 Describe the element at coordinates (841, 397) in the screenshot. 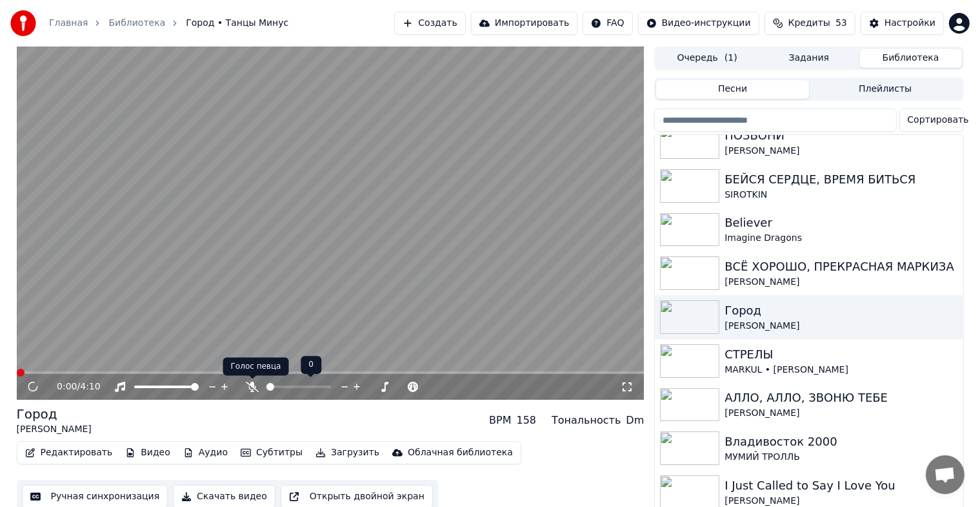

I see `div: АЛЛО, АЛЛО, ЗВОНЮ ТЕБЕ` at that location.